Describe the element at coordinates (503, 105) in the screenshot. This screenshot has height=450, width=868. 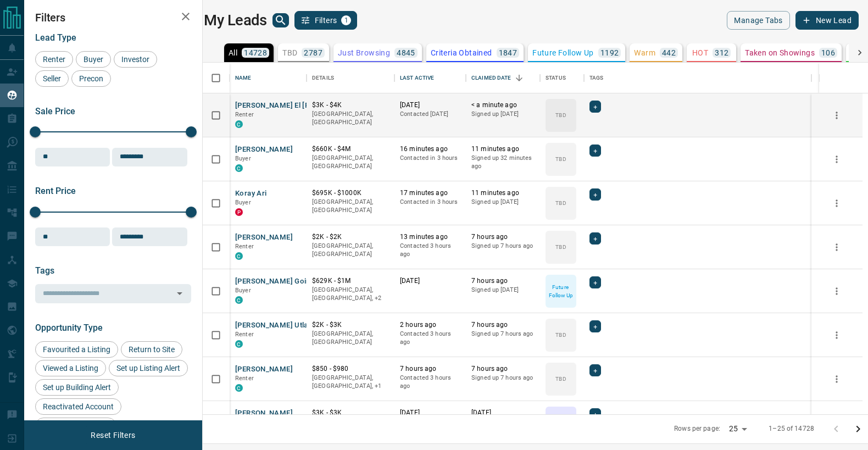
I see `p: < a minute ago` at that location.